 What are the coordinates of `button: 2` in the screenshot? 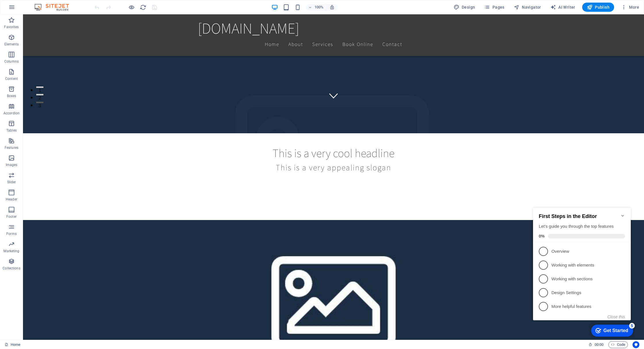 It's located at (17, 80).